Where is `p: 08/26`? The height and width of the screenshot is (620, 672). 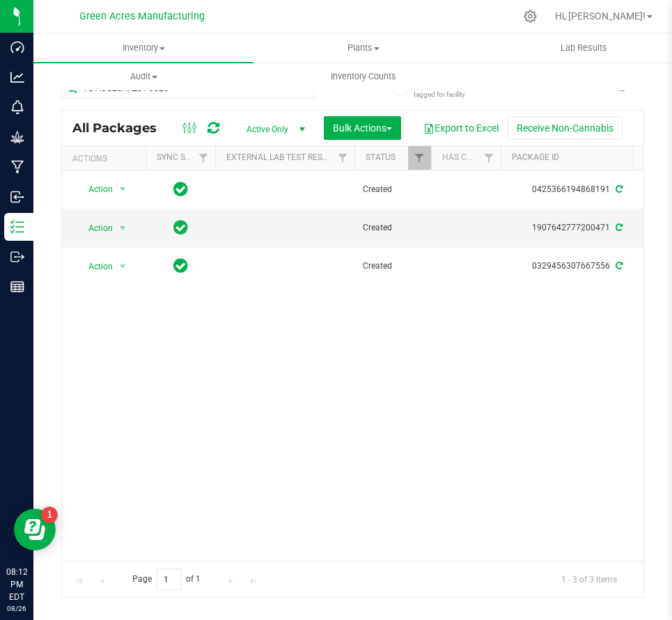
p: 08/26 is located at coordinates (17, 609).